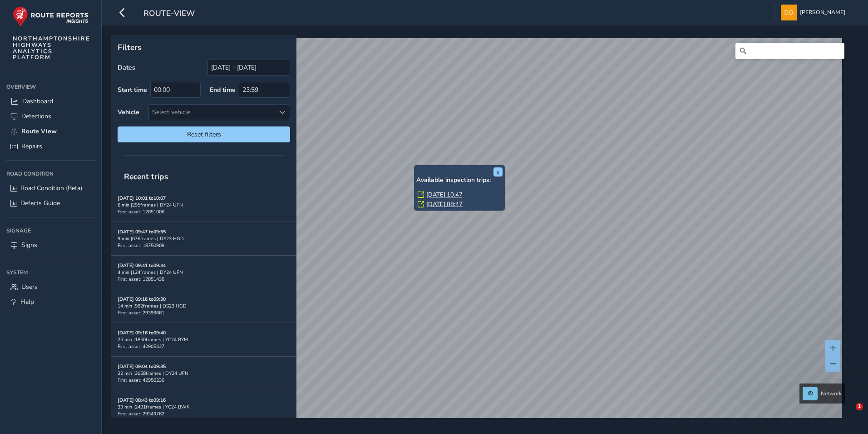 The height and width of the screenshot is (434, 868). What do you see at coordinates (204, 406) in the screenshot?
I see `div: 33 min | 2431 frames | YC24 BWK` at bounding box center [204, 406].